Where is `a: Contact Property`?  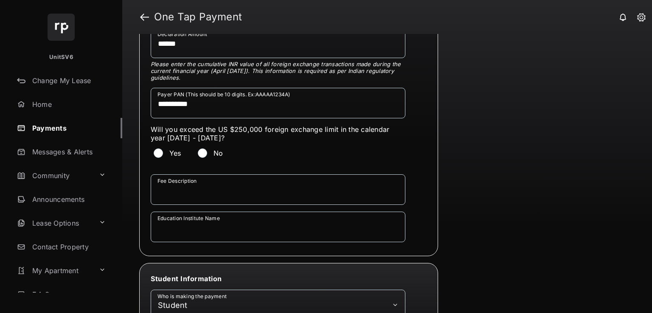 a: Contact Property is located at coordinates (68, 247).